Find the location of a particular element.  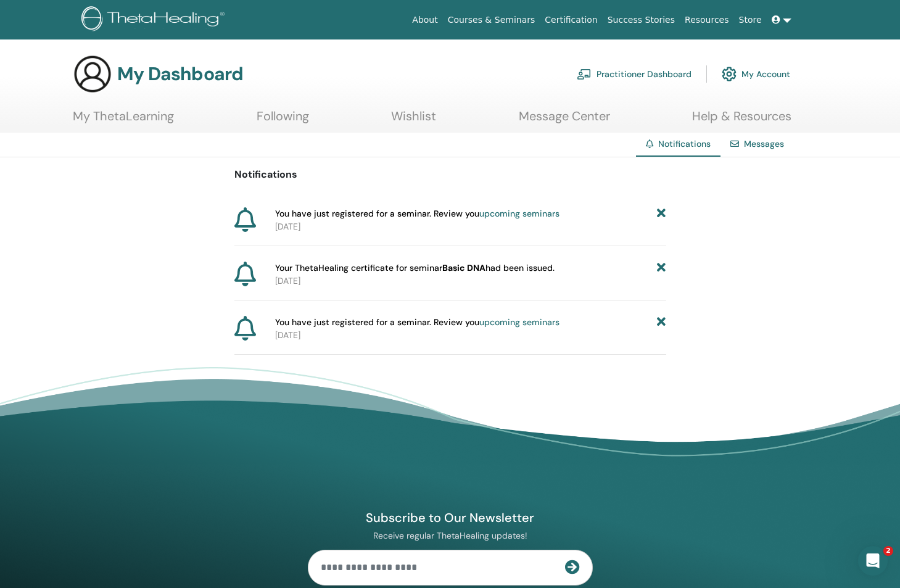

a: Courses & Seminars is located at coordinates (492, 20).